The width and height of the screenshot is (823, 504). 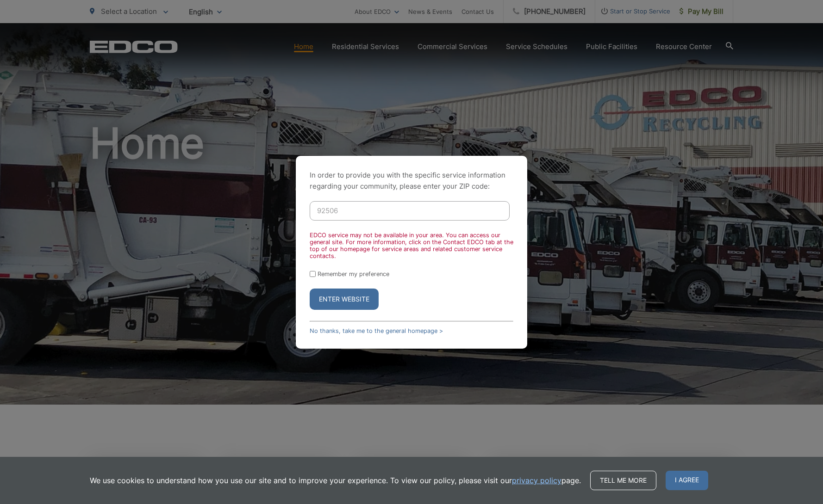 What do you see at coordinates (353, 274) in the screenshot?
I see `label: Remember my preference` at bounding box center [353, 274].